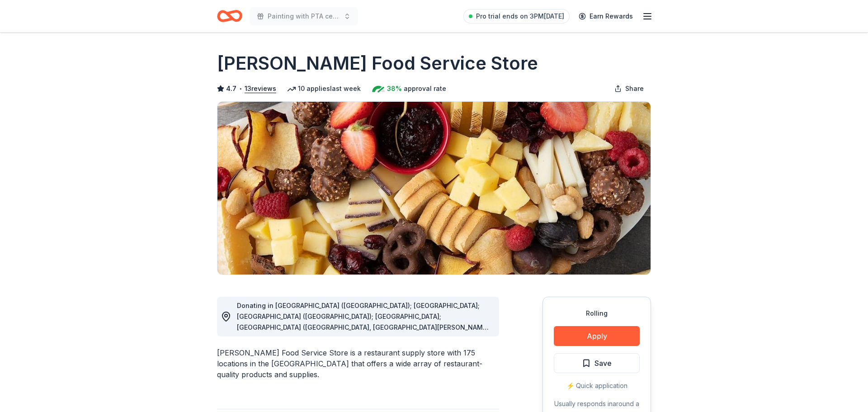 This screenshot has height=412, width=868. Describe the element at coordinates (634, 88) in the screenshot. I see `span: Share` at that location.